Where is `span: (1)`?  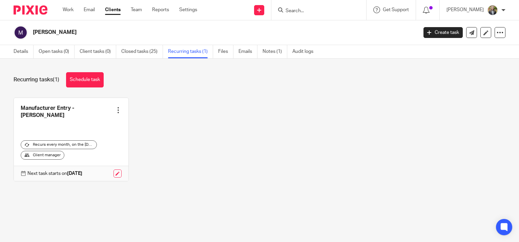 span: (1) is located at coordinates (56, 80).